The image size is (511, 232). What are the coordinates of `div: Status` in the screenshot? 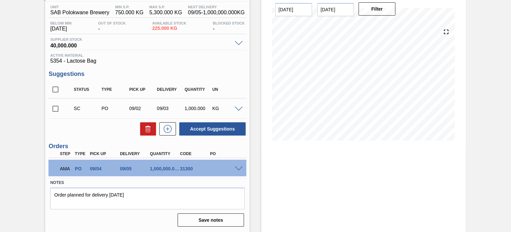 It's located at (87, 90).